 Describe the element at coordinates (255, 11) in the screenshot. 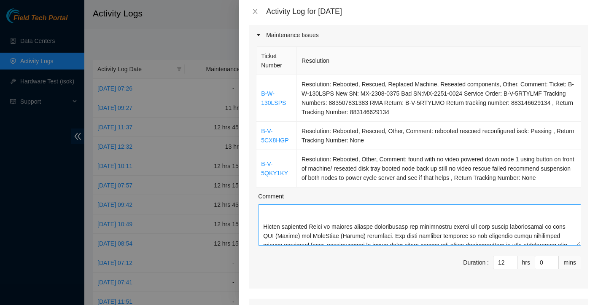

I see `span: close` at that location.